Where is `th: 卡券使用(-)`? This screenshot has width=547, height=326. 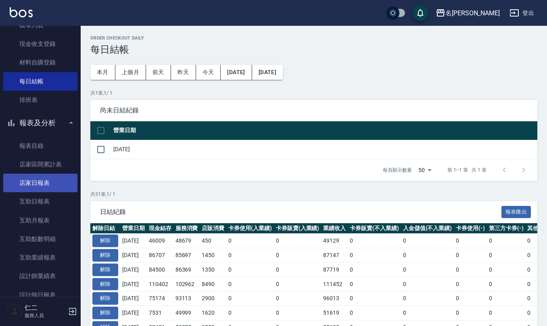
th: 卡券使用(-) is located at coordinates (470, 229).